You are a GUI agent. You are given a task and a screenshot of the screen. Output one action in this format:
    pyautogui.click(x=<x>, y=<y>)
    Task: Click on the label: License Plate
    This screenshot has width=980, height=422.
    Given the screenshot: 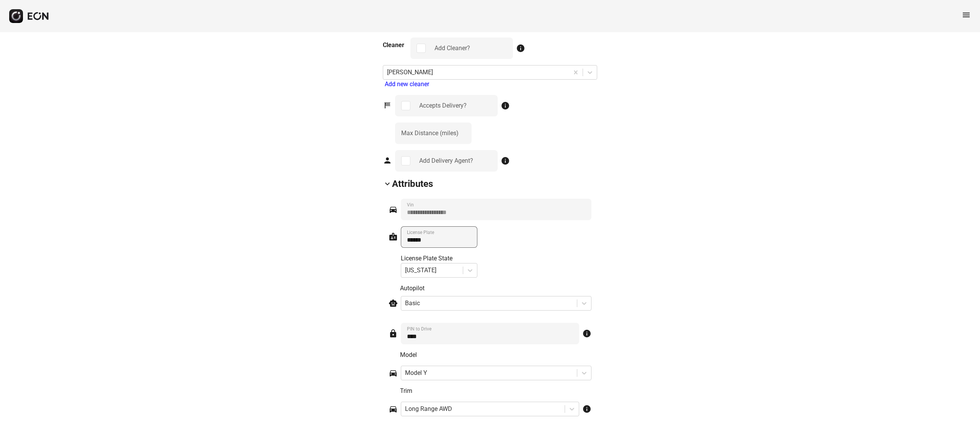 What is the action you would take?
    pyautogui.click(x=421, y=232)
    